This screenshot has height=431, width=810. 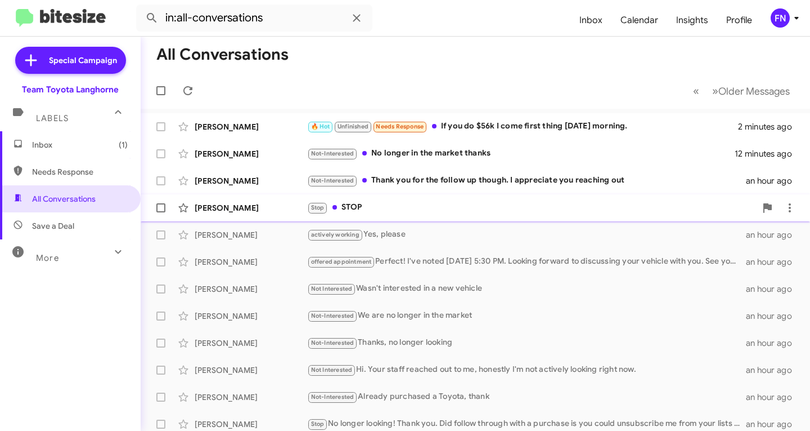 I want to click on div: No longer in the market thanks, so click(x=521, y=153).